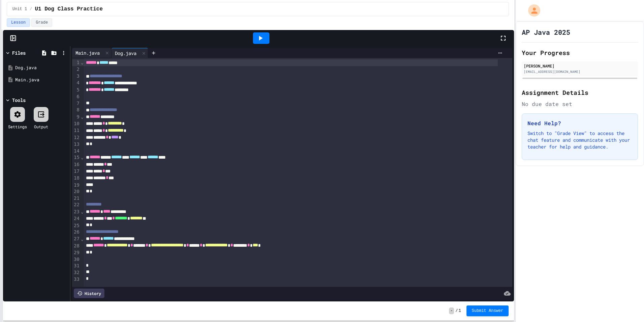 The width and height of the screenshot is (644, 322). Describe the element at coordinates (42, 23) in the screenshot. I see `button: Grade` at that location.